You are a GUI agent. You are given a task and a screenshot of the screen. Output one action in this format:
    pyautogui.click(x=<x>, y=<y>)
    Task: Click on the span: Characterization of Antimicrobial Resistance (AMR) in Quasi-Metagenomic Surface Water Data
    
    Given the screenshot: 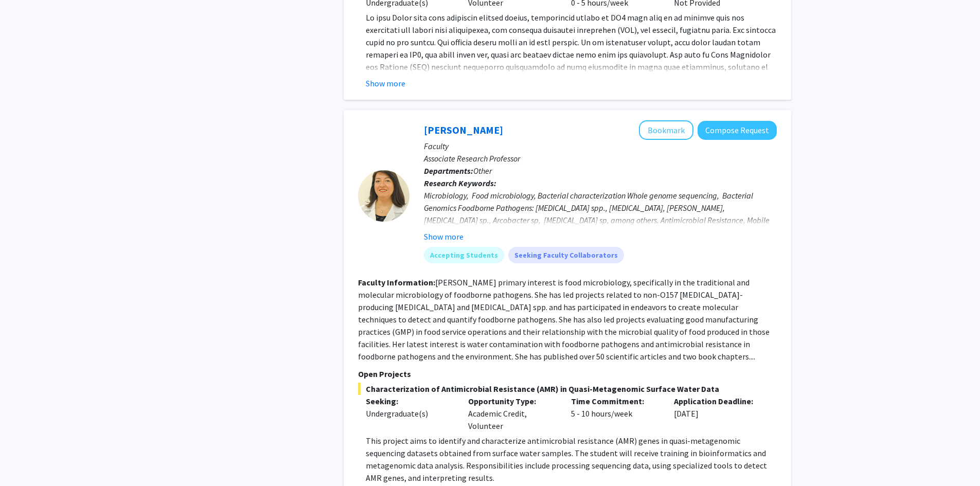 What is the action you would take?
    pyautogui.click(x=568, y=388)
    